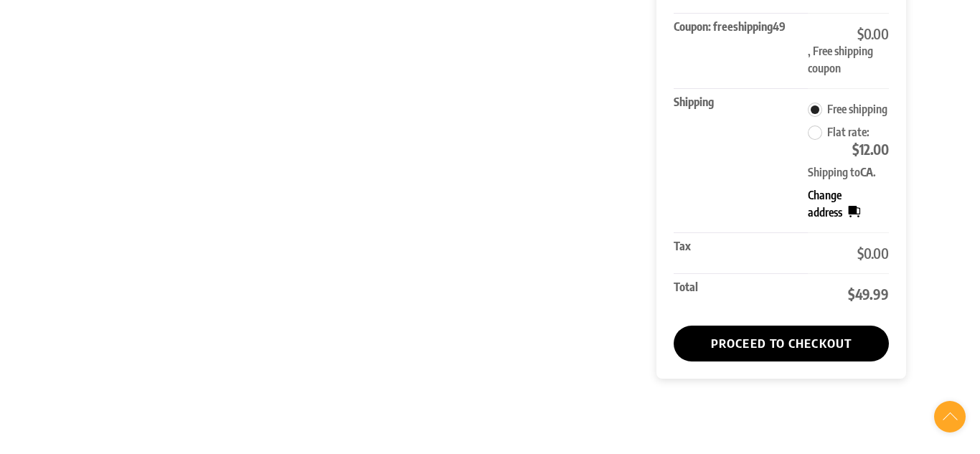 Image resolution: width=980 pixels, height=454 pixels. What do you see at coordinates (848, 50) in the screenshot?
I see `td: , Free shipping coupon` at bounding box center [848, 50].